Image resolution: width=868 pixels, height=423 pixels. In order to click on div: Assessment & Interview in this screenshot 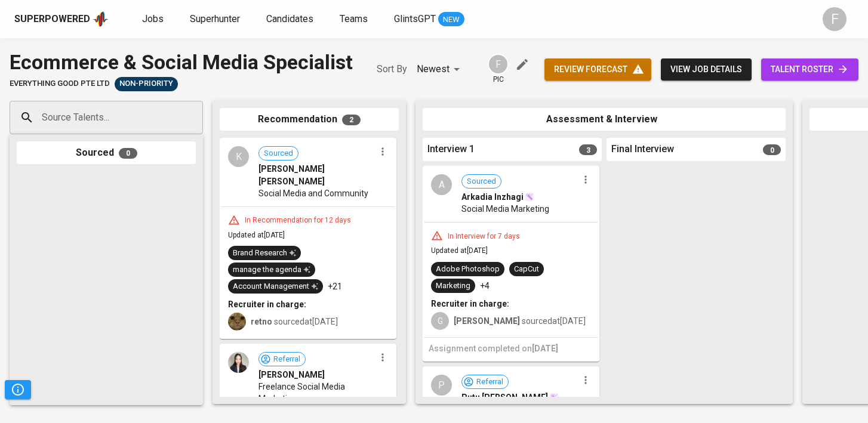, I will do `click(604, 119)`.